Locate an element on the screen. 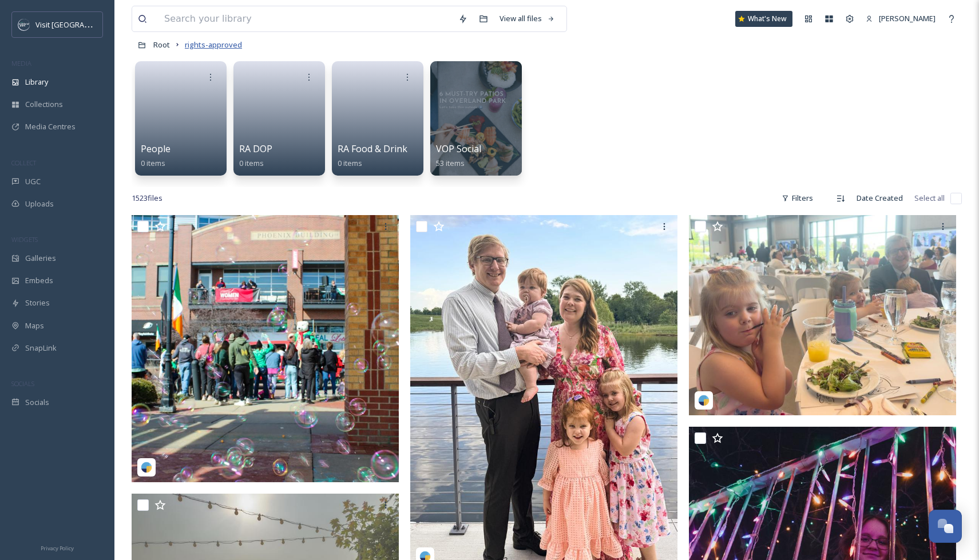  span: 1523 file s is located at coordinates (147, 198).